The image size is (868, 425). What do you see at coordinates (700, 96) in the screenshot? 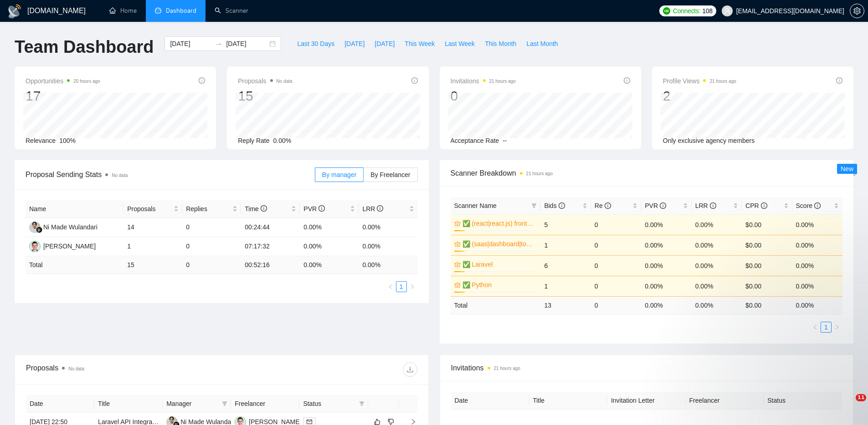
I see `div: 2` at bounding box center [700, 96].